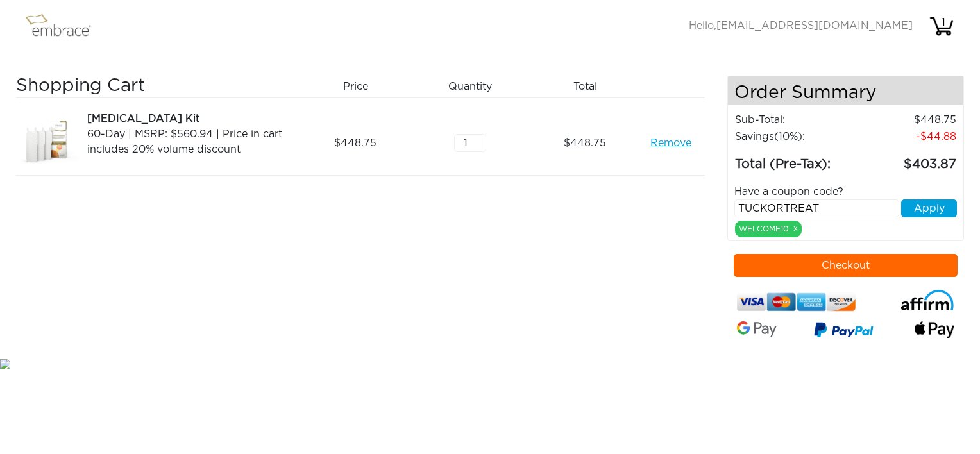 The height and width of the screenshot is (454, 980). Describe the element at coordinates (846, 91) in the screenshot. I see `h4: Order Summary` at that location.